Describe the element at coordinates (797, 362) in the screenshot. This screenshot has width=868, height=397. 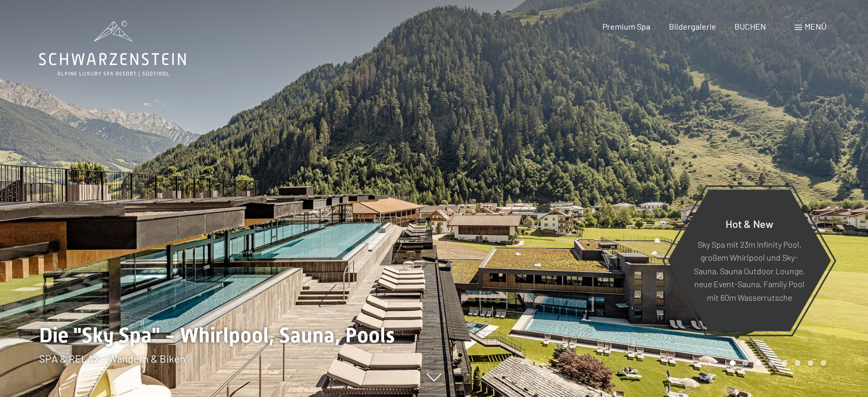
I see `div: Carousel Page 6` at that location.